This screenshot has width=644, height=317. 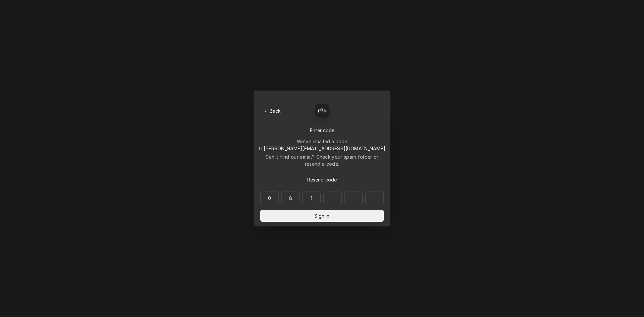 What do you see at coordinates (322, 160) in the screenshot?
I see `div: Can't find our email? Check your spam folder or resend a code.` at bounding box center [322, 160].